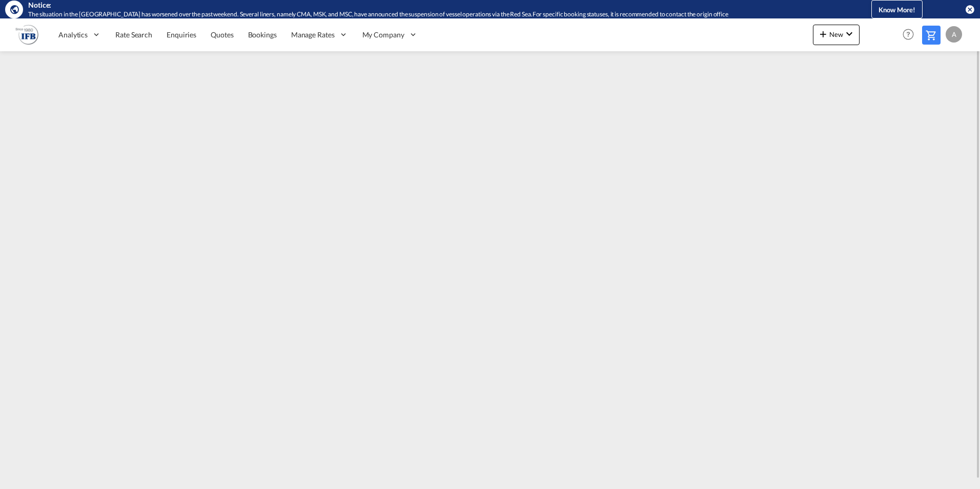 The height and width of the screenshot is (489, 980). Describe the element at coordinates (954, 35) in the screenshot. I see `div: A` at that location.